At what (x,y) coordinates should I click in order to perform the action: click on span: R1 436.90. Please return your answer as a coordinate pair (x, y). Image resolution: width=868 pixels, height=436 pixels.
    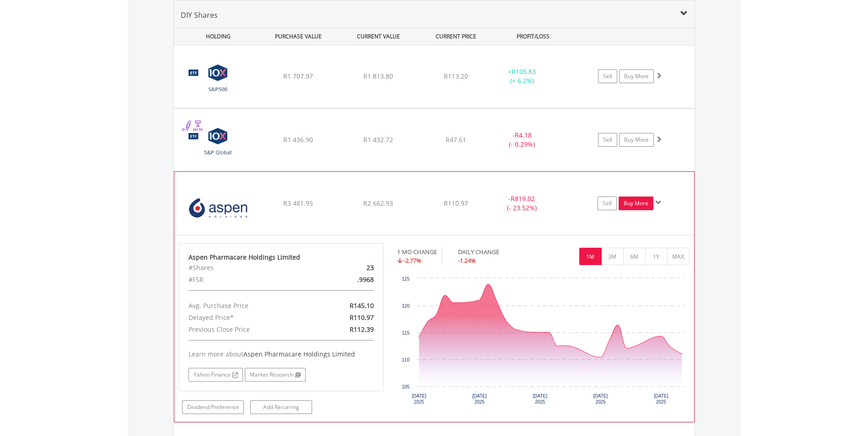
    Looking at the image, I should click on (298, 140).